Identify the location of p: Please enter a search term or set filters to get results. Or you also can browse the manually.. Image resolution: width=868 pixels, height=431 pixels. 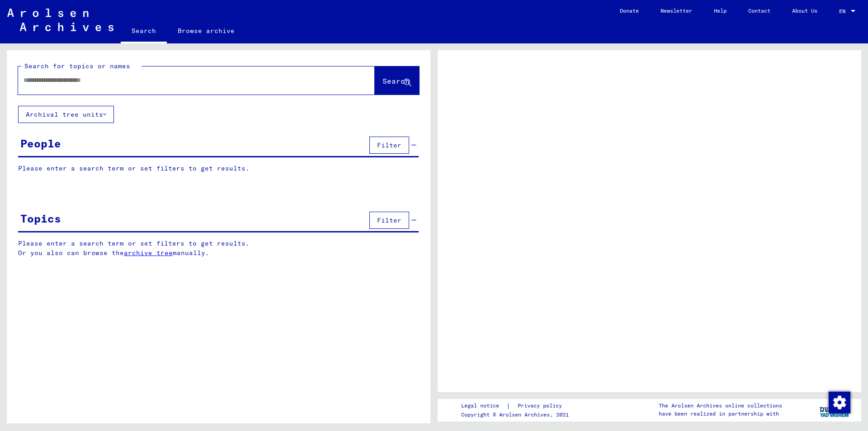
(218, 248).